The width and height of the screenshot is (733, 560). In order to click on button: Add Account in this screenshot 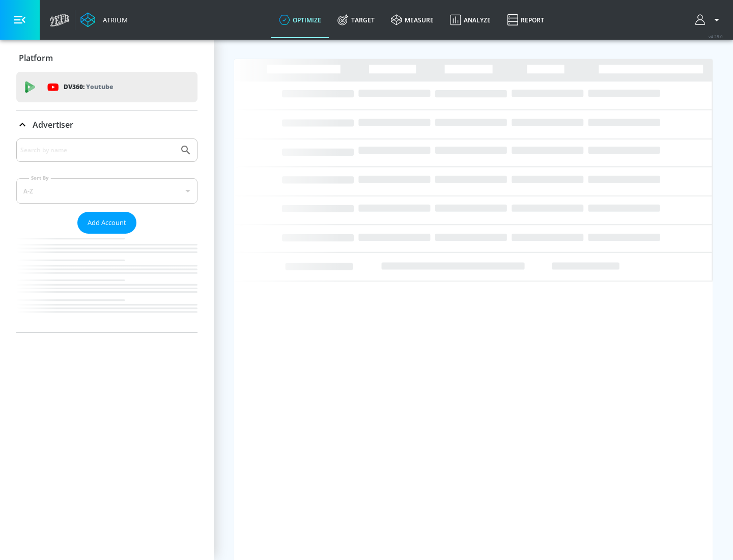, I will do `click(107, 222)`.